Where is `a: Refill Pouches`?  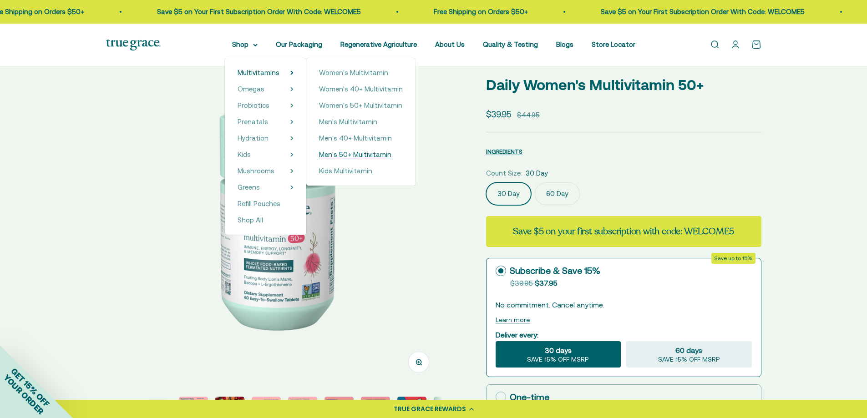
a: Refill Pouches is located at coordinates (265, 204).